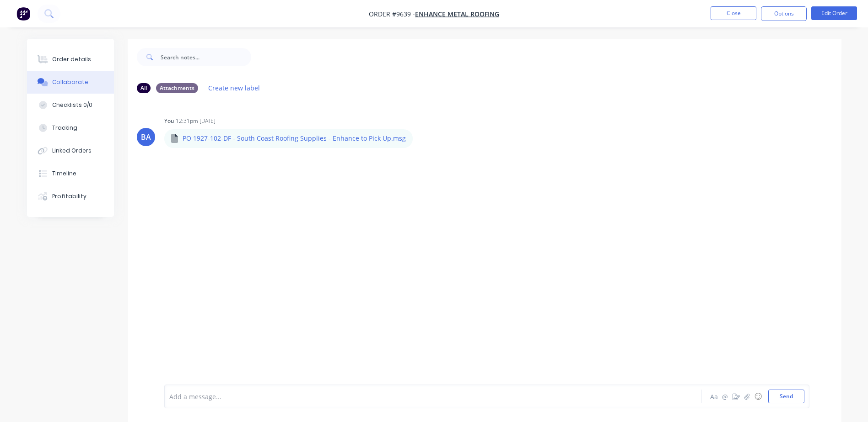  I want to click on button: Options, so click(783, 14).